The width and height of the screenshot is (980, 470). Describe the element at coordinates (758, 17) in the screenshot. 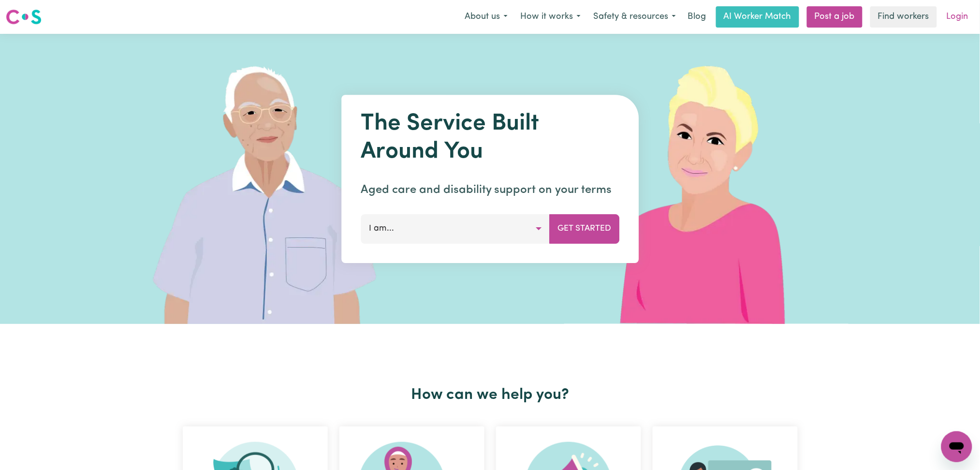

I see `a: AI Worker Match` at that location.